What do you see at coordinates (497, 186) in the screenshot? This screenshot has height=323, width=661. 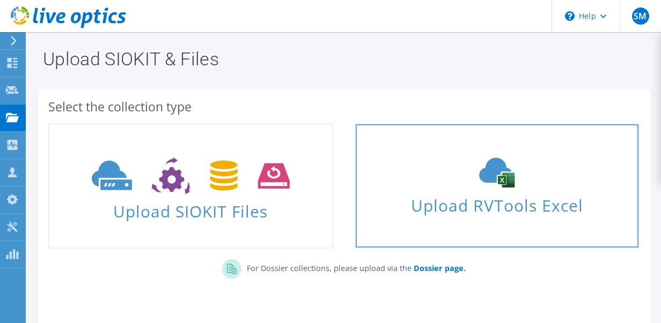 I see `a: Upload RVTools Excel` at bounding box center [497, 186].